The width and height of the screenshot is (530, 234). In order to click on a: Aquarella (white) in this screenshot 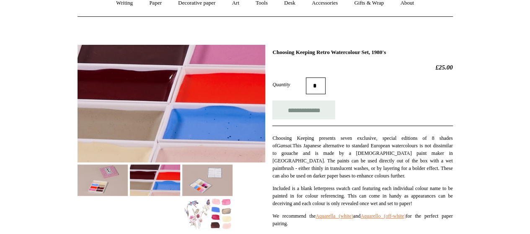, I will do `click(334, 216)`.